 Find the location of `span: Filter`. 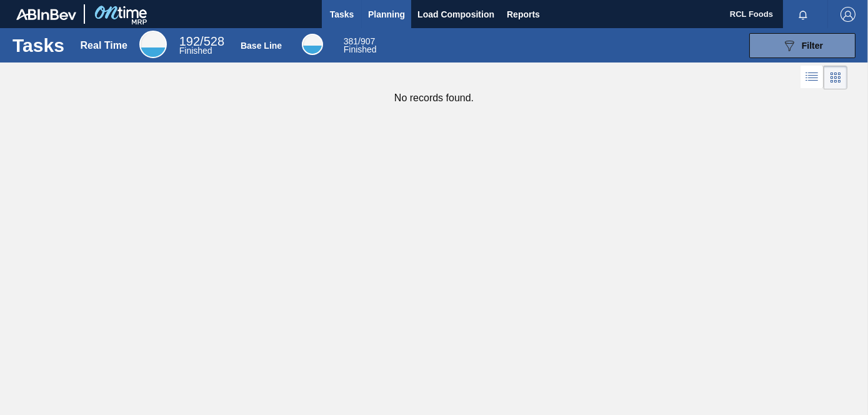

span: Filter is located at coordinates (812, 45).